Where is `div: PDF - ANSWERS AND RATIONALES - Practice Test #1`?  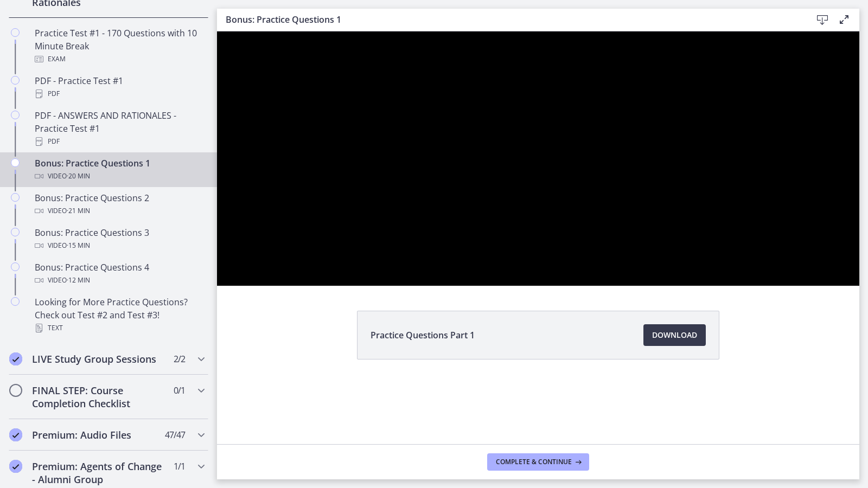 div: PDF - ANSWERS AND RATIONALES - Practice Test #1 is located at coordinates (119, 129).